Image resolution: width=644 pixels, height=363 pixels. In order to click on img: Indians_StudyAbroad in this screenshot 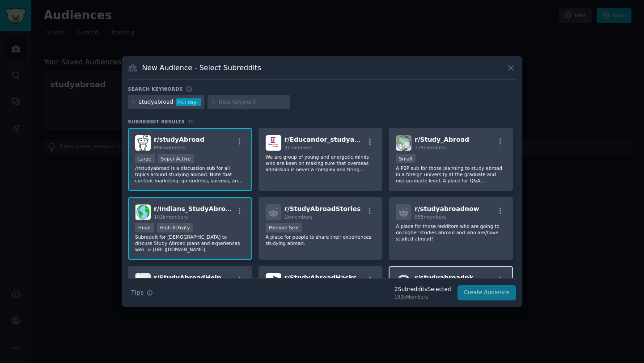, I will do `click(143, 212)`.